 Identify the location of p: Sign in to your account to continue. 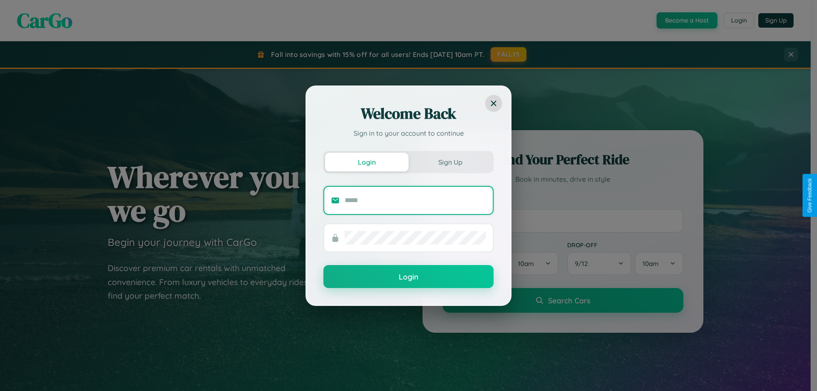
(409, 133).